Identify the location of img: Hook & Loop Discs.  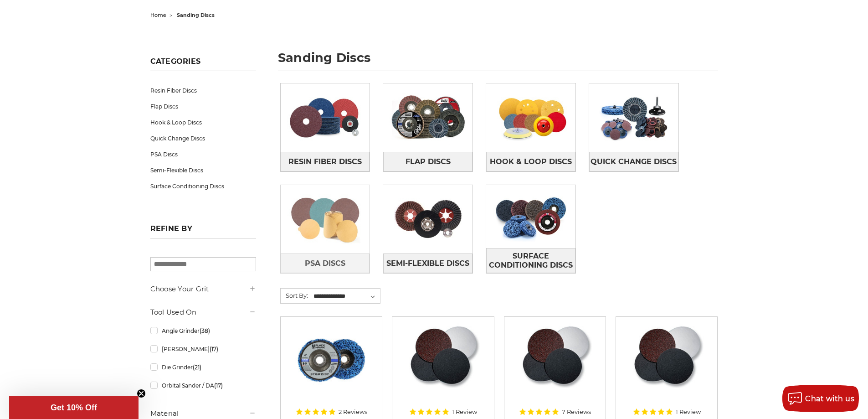
(531, 118).